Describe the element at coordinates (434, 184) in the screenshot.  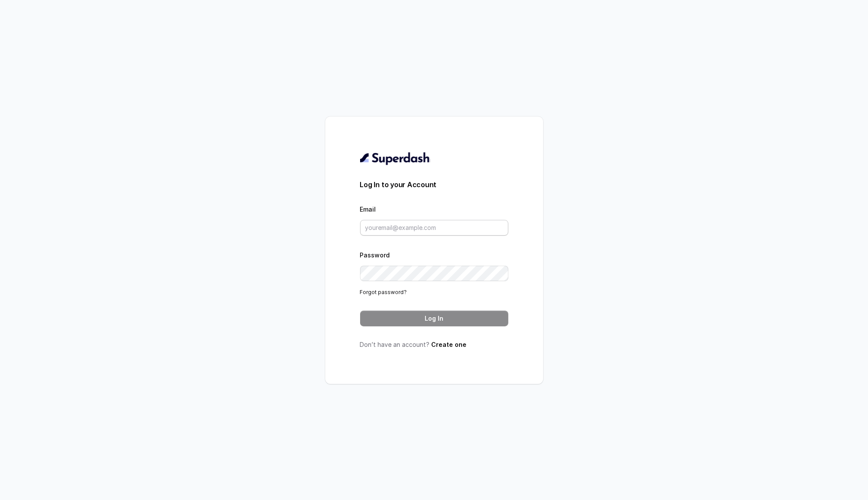
I see `h3: Log In to your Account` at that location.